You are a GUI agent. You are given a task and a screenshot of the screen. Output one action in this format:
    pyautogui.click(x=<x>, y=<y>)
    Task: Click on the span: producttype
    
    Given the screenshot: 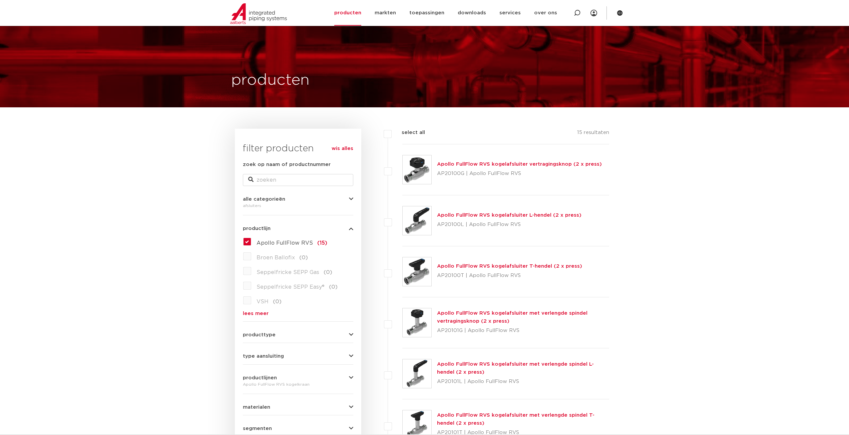 What is the action you would take?
    pyautogui.click(x=259, y=335)
    